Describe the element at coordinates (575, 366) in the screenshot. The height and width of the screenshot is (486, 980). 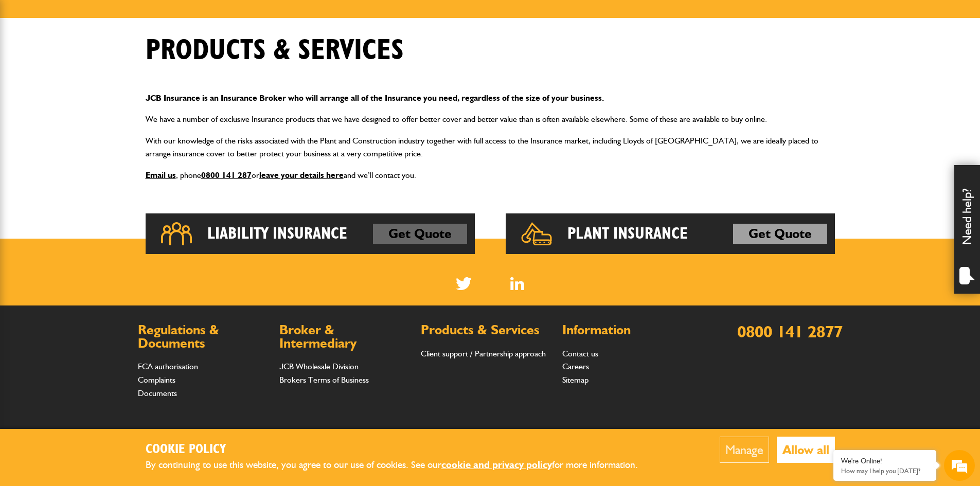
I see `a: Careers` at that location.